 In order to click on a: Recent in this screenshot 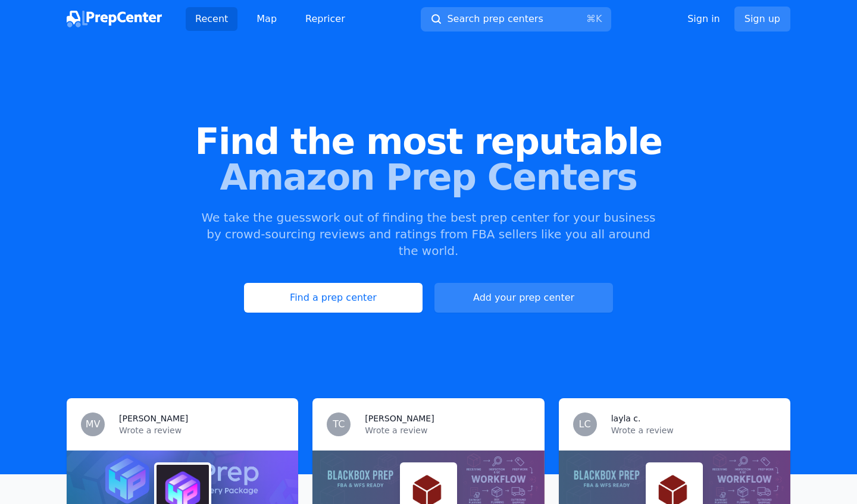, I will do `click(211, 19)`.